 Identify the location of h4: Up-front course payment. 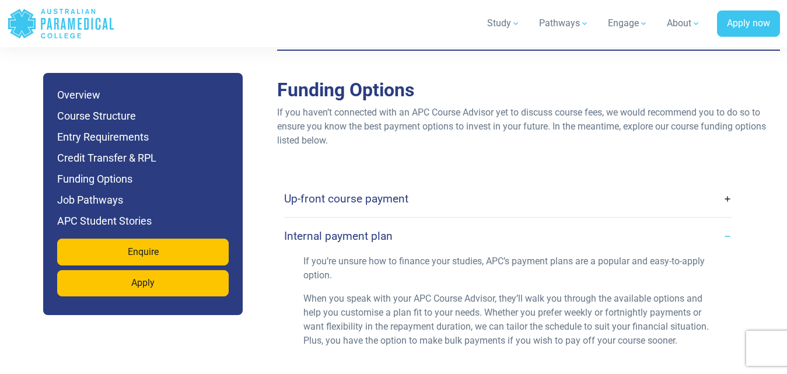
(346, 198).